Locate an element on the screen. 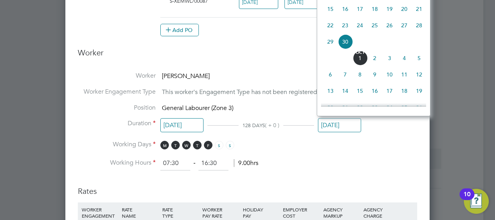 This screenshot has width=495, height=220. label: Working Days is located at coordinates (117, 144).